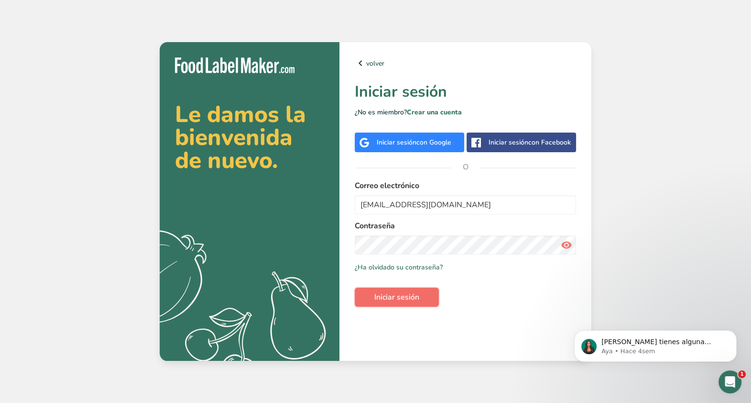  I want to click on button: Iniciar sesión, so click(397, 297).